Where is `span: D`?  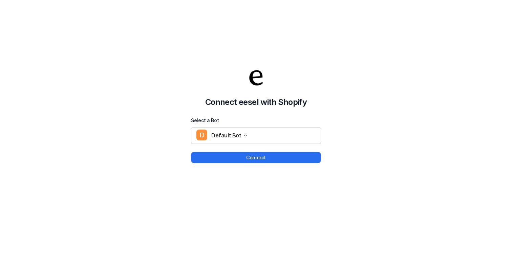
span: D is located at coordinates (202, 135).